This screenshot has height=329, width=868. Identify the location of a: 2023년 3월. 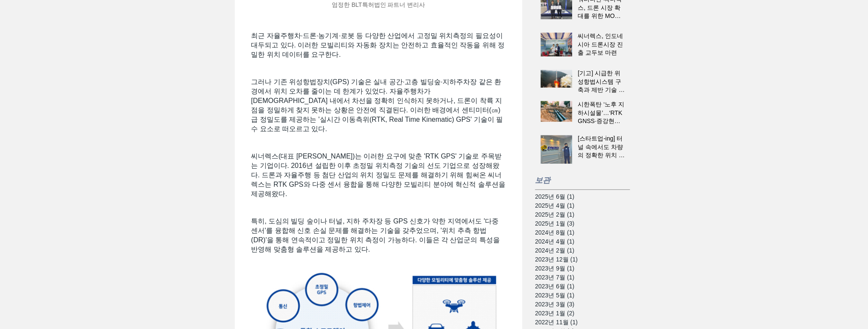
(580, 304).